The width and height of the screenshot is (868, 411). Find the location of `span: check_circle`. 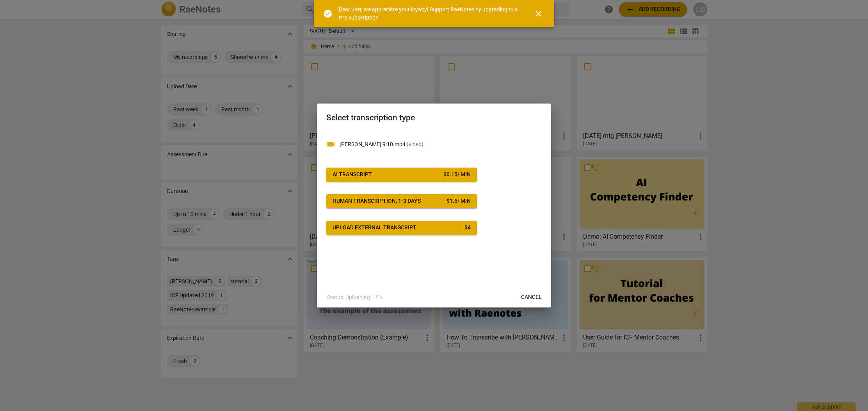

span: check_circle is located at coordinates (328, 14).